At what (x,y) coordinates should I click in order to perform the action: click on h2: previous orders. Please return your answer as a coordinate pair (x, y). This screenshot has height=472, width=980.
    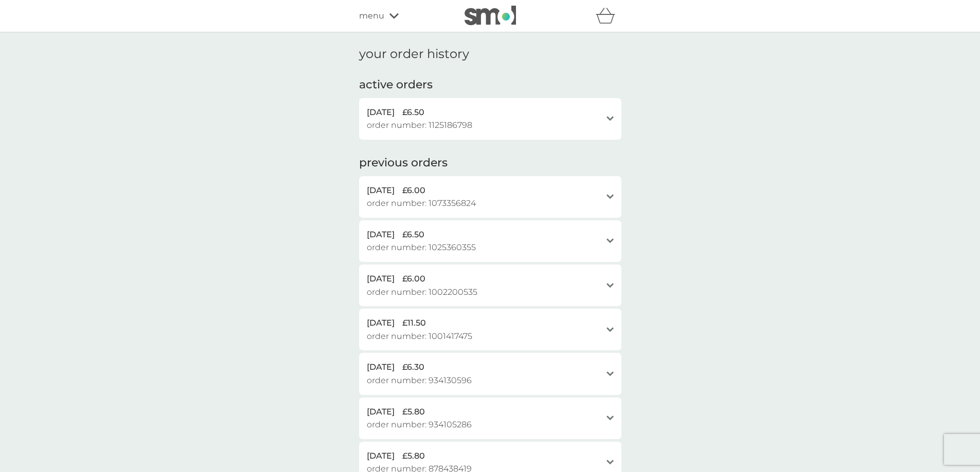
    Looking at the image, I should click on (403, 163).